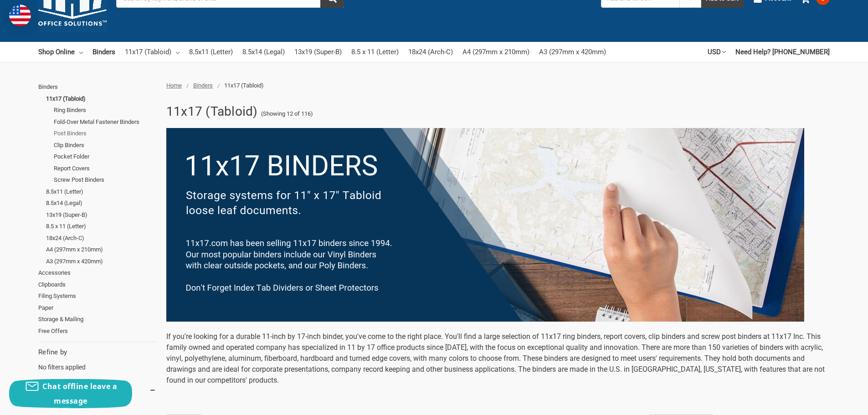  I want to click on a: Report Covers, so click(105, 168).